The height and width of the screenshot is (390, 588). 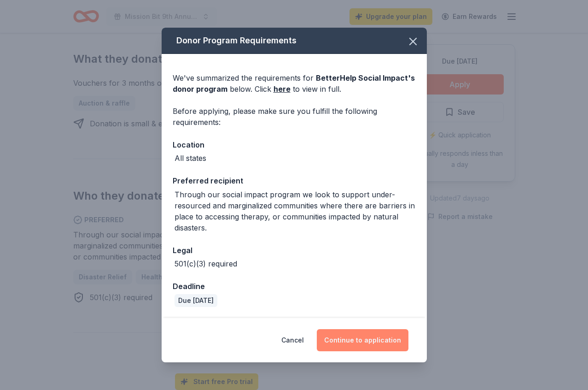 I want to click on div: Donor Program Requirements, so click(x=294, y=41).